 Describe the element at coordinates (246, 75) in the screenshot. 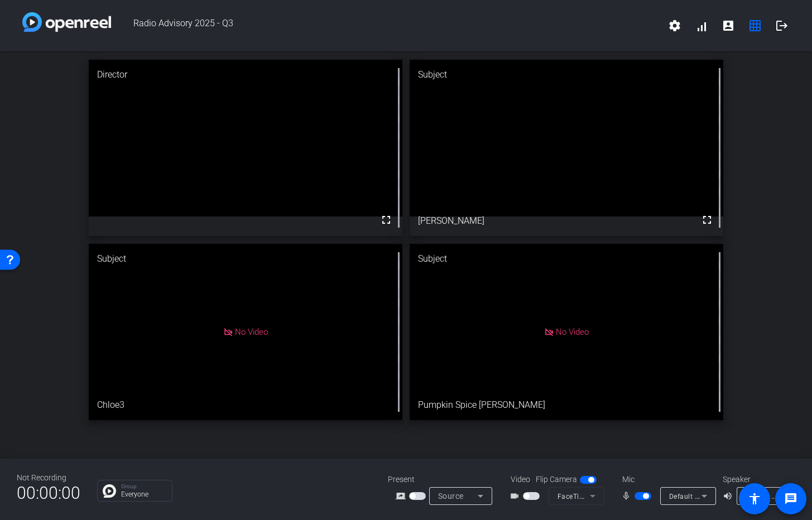

I see `div: Director` at that location.